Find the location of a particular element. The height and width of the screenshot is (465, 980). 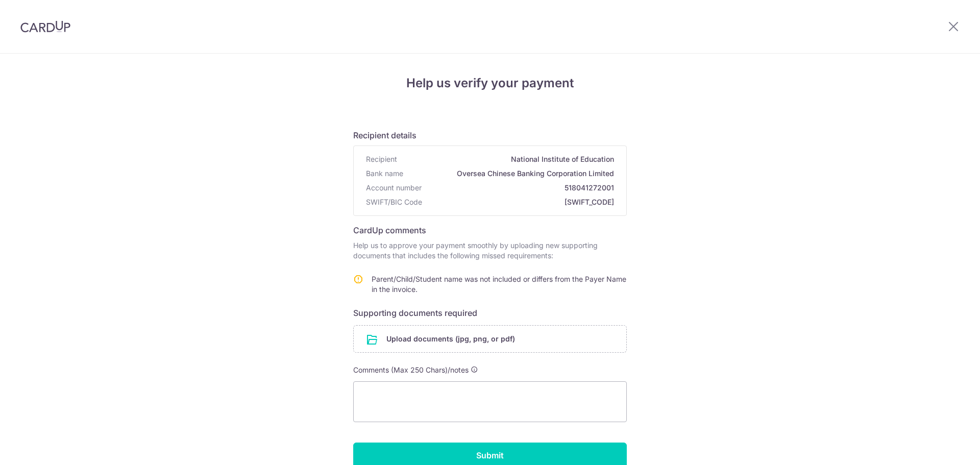

span: Recipient is located at coordinates (381, 159).